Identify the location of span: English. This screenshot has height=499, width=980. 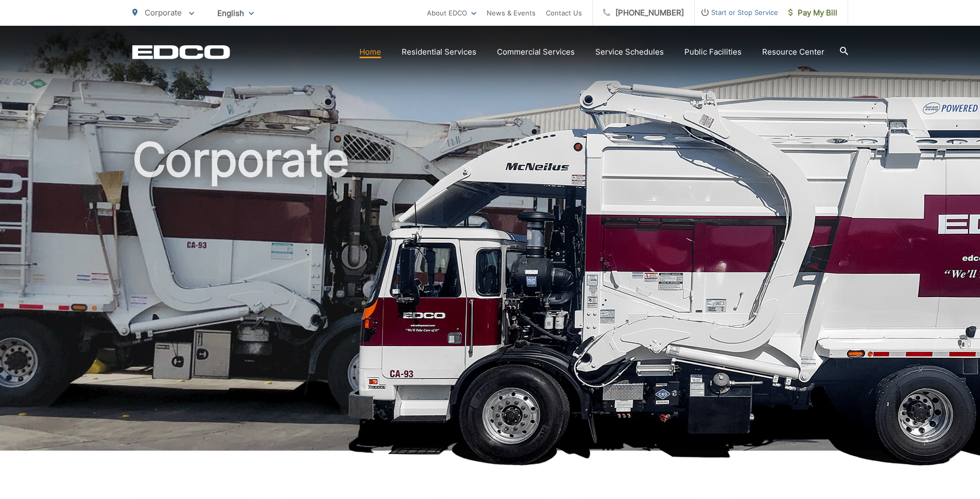
(235, 13).